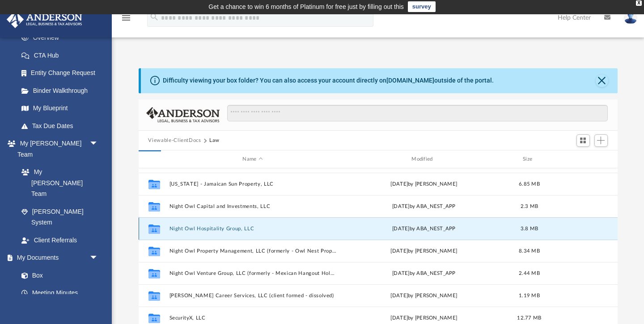 This screenshot has height=324, width=644. What do you see at coordinates (174, 141) in the screenshot?
I see `button: Viewable-ClientDocs` at bounding box center [174, 141].